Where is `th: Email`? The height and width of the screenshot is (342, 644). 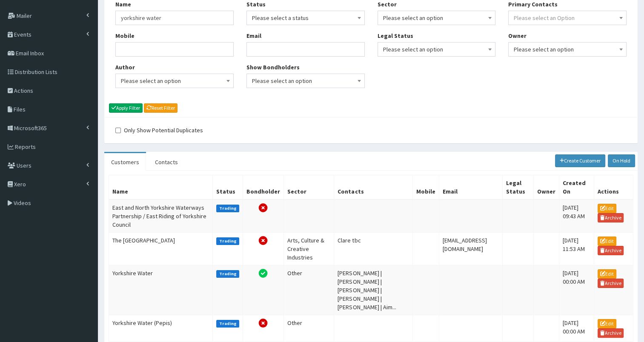 th: Email is located at coordinates (471, 187).